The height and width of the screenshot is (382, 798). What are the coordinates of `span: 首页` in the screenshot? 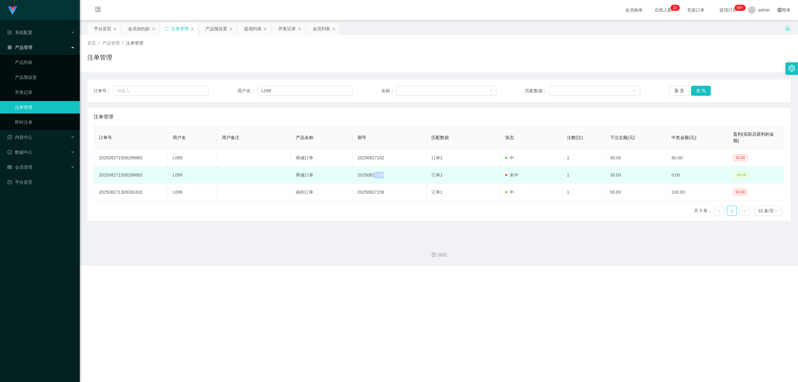 It's located at (92, 43).